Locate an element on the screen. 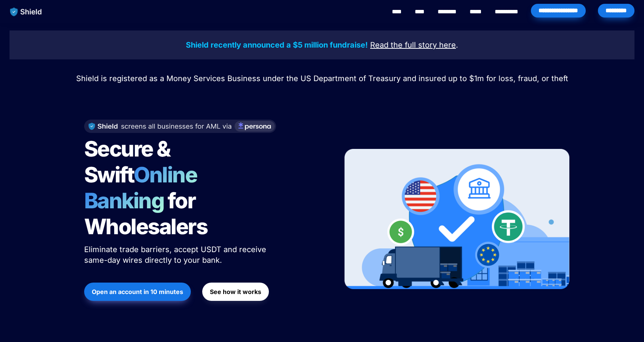  img: website logo is located at coordinates (26, 12).